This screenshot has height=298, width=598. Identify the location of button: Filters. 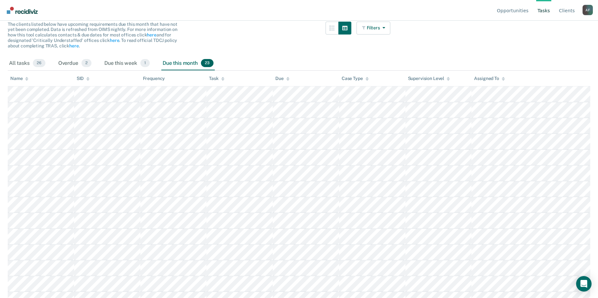
(374, 28).